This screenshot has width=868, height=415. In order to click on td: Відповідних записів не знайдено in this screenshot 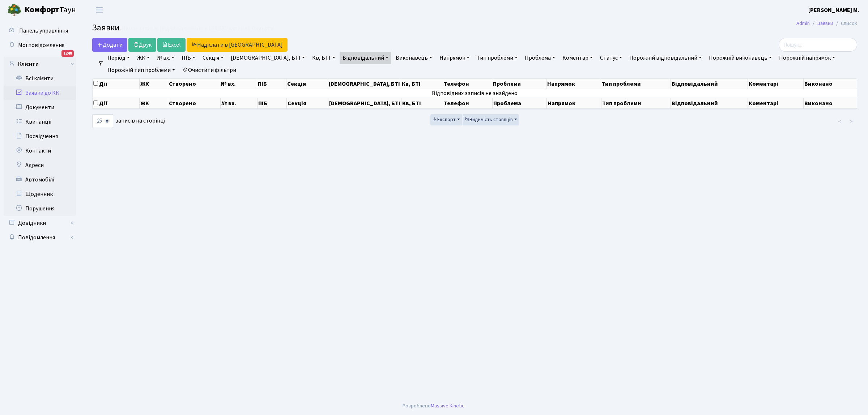, I will do `click(475, 94)`.